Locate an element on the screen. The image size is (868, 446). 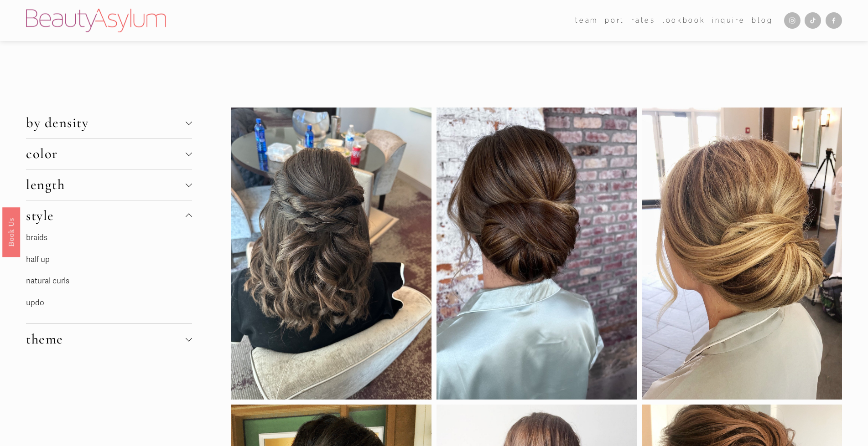
a: Rates is located at coordinates (643, 20).